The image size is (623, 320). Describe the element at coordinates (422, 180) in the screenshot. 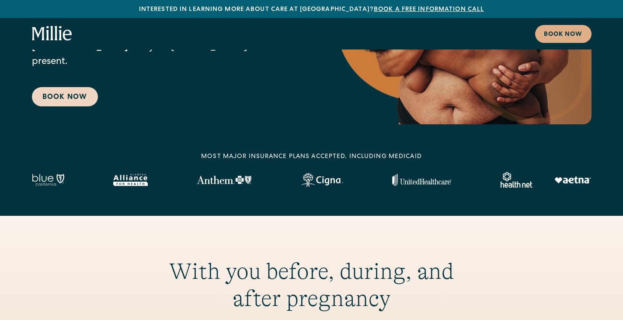

I see `img: United Healthcare logo` at that location.